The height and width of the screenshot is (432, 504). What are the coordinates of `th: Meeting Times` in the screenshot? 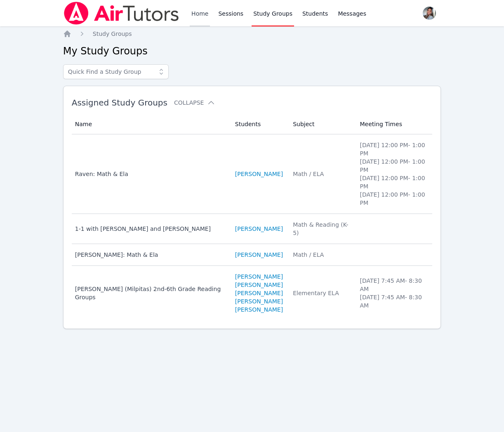 It's located at (393, 124).